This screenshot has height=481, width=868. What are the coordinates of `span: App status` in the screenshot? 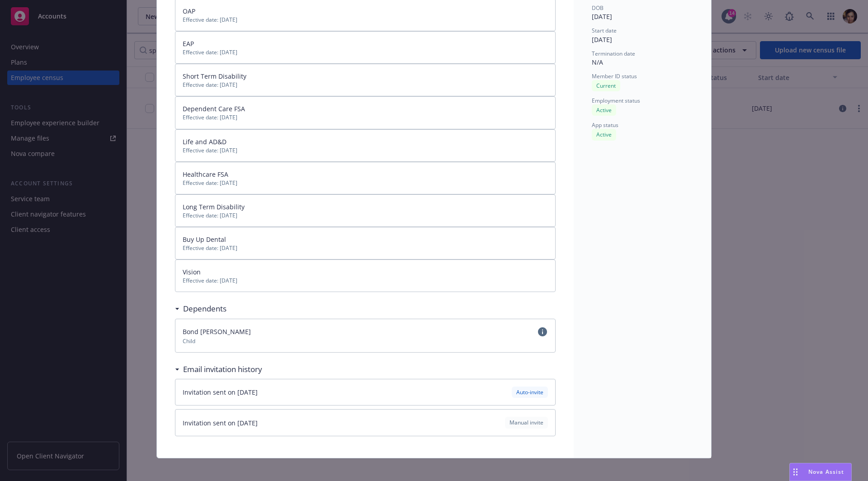 It's located at (605, 125).